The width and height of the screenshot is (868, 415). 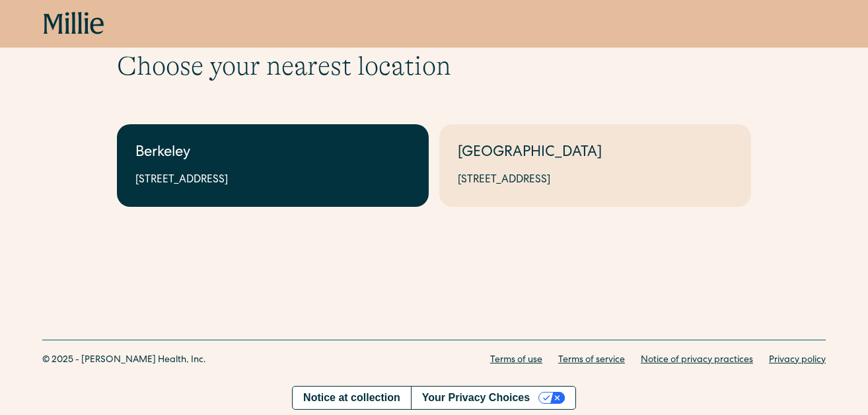 I want to click on a: Notice of privacy practices, so click(x=697, y=360).